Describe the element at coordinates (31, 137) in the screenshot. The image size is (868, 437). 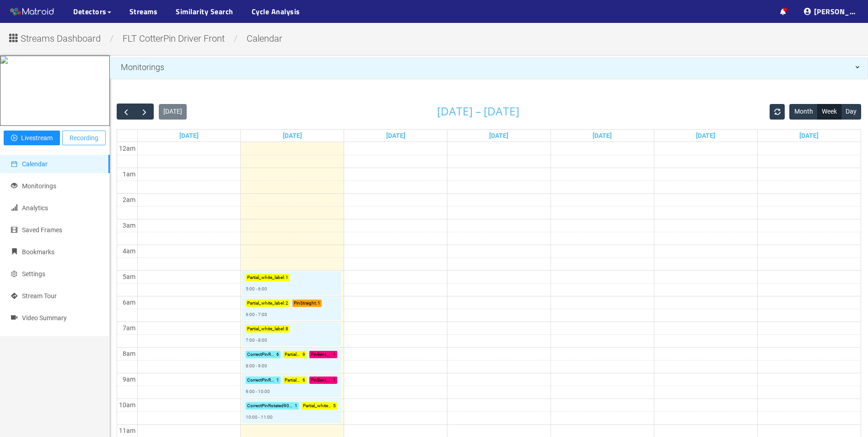
I see `button: play-circleLivestream` at that location.